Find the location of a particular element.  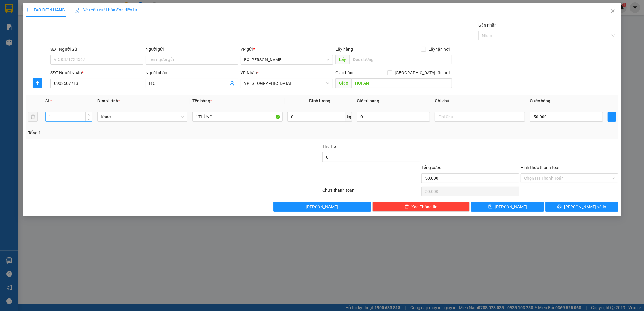

input: Ghi Chú is located at coordinates (480, 117).